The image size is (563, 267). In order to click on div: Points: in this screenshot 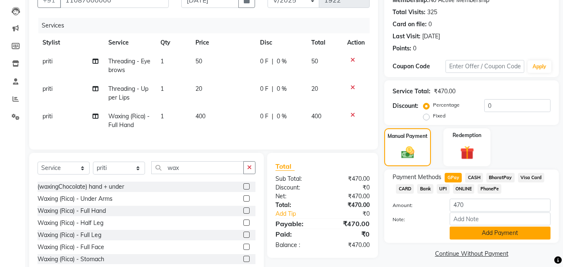, I will do `click(402, 48)`.